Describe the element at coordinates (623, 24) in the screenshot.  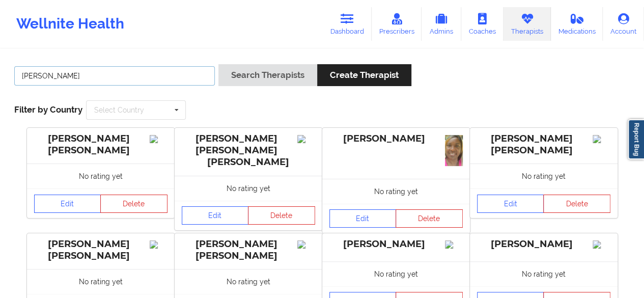
I see `a: Account` at that location.